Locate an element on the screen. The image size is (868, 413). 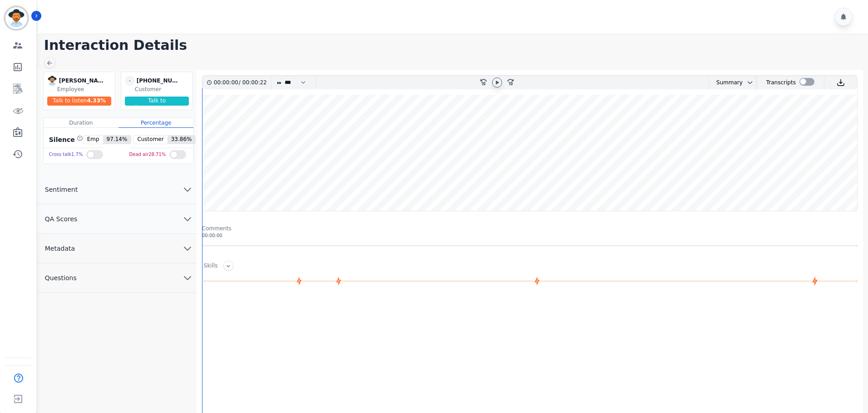
div: Cross talk 1.7 % is located at coordinates (66, 155).